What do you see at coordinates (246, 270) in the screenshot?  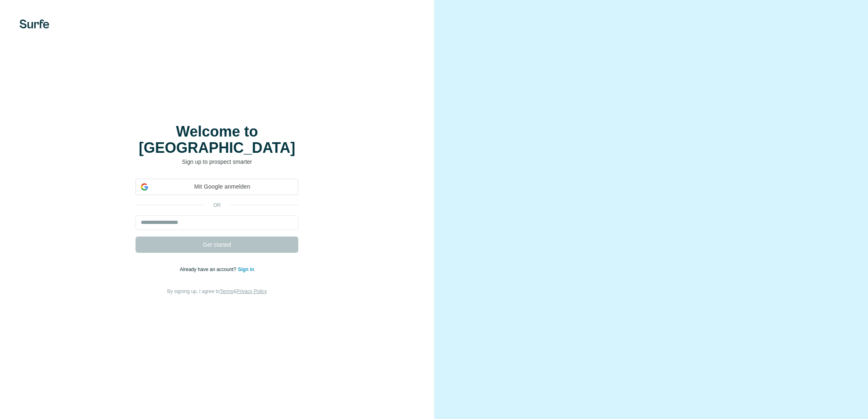 I see `a: Sign in` at bounding box center [246, 270].